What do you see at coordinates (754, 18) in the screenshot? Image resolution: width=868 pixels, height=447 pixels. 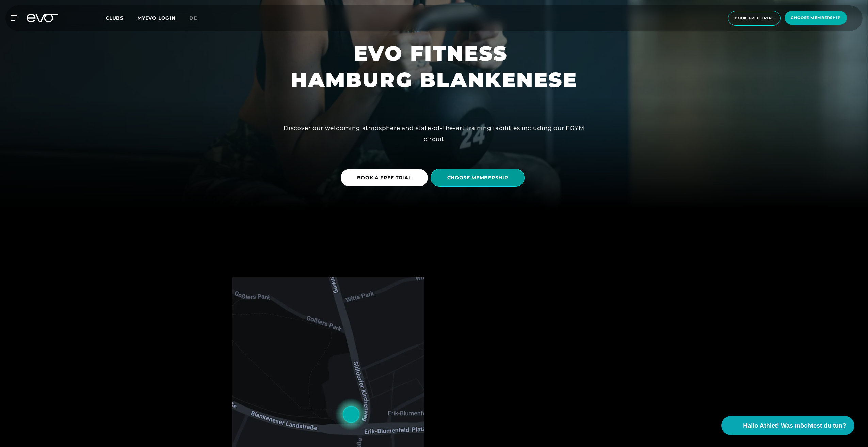 I see `a: book free trial` at bounding box center [754, 18].